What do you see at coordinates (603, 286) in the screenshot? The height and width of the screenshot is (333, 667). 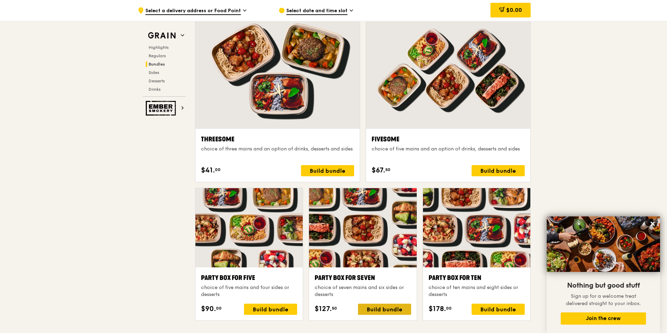 I see `span: Nothing but good stuff` at bounding box center [603, 286].